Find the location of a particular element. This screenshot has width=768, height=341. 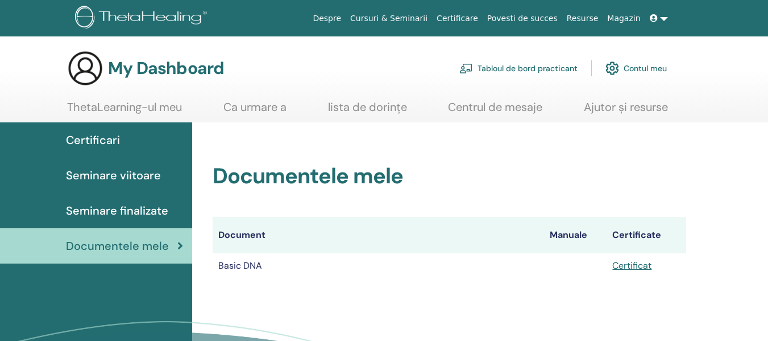

h2: Documentele mele is located at coordinates (449, 176).